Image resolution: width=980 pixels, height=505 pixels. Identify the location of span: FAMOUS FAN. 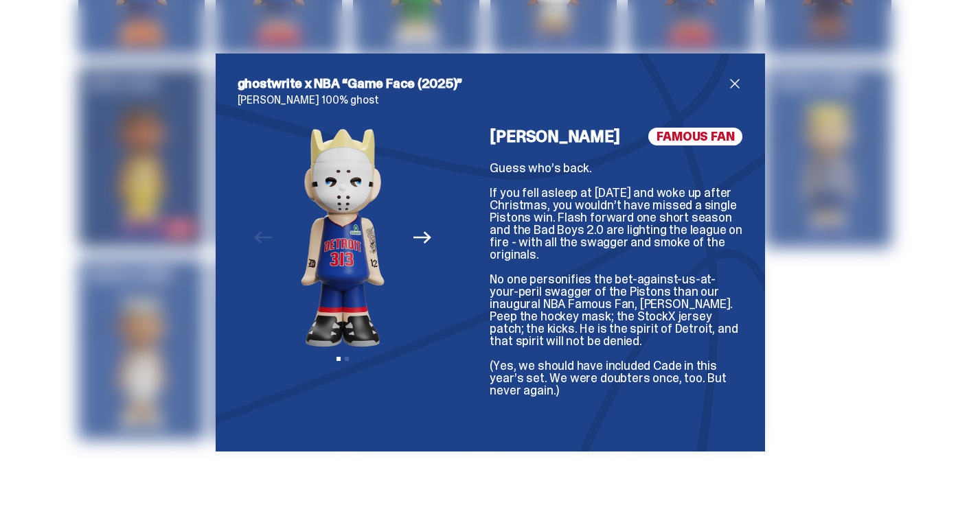
(695, 137).